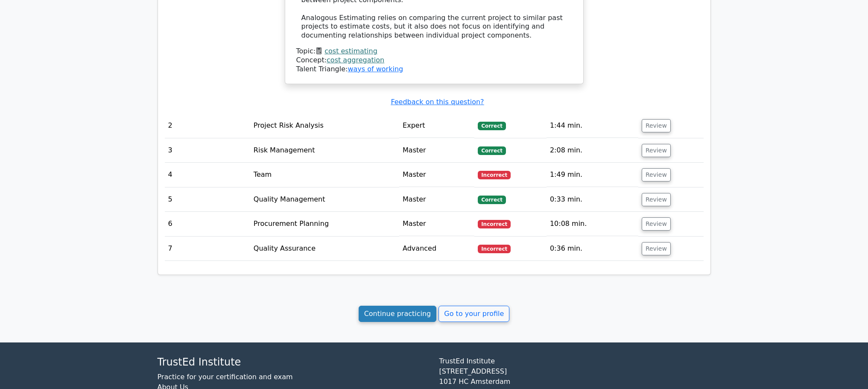  Describe the element at coordinates (437, 102) in the screenshot. I see `a: Feedback on this question?` at that location.